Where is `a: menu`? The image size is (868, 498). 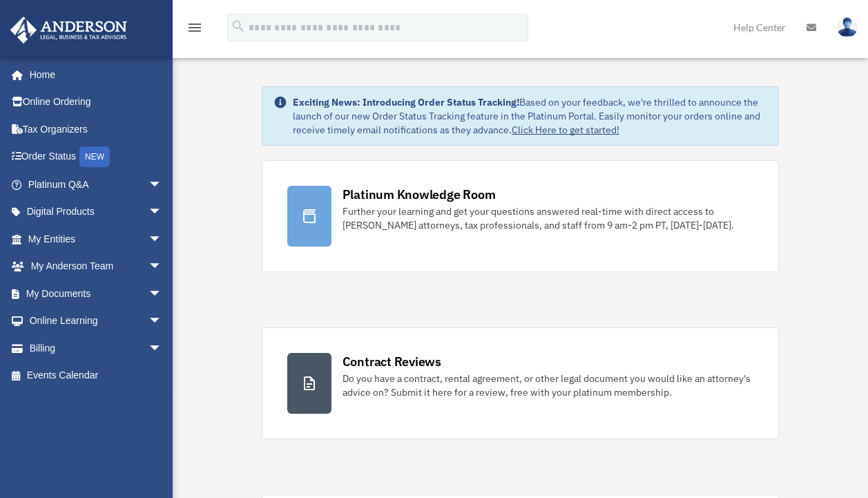
a: menu is located at coordinates (195, 29).